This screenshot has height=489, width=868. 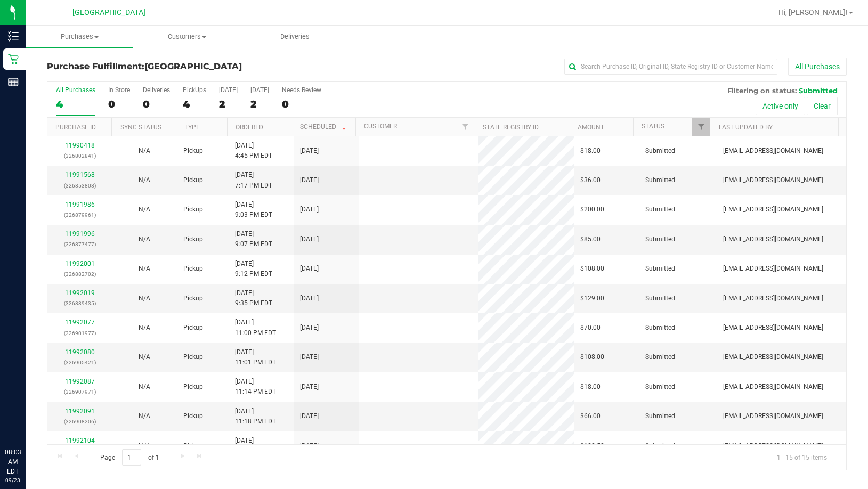 What do you see at coordinates (14, 82) in the screenshot?
I see `inline-svg: Reports` at bounding box center [14, 82].